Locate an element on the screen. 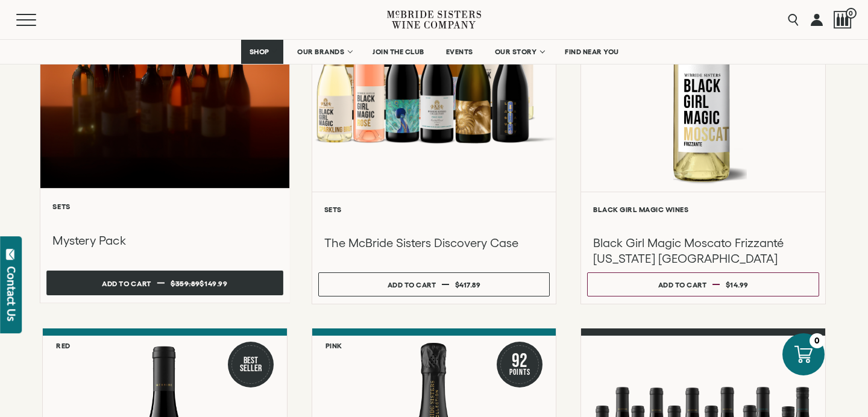  h6: Pink is located at coordinates (334, 345).